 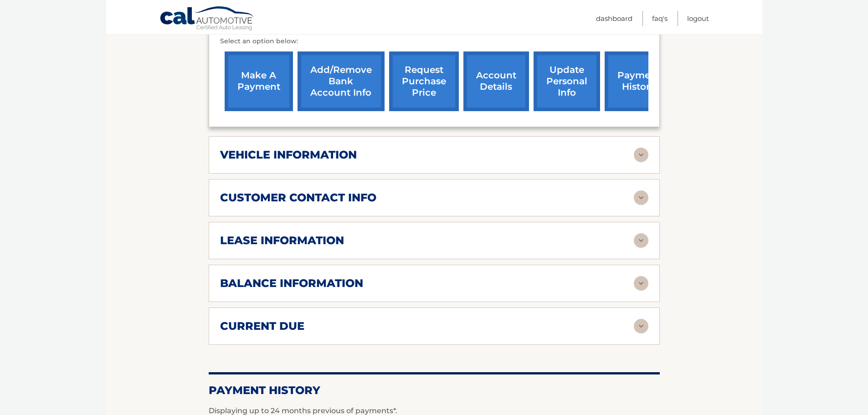 I want to click on h2: Payment History, so click(x=434, y=391).